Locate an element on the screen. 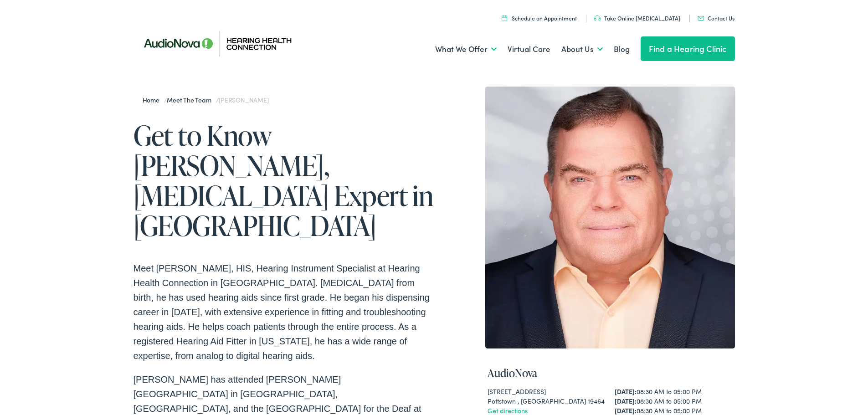 Image resolution: width=868 pixels, height=415 pixels. a: Schedule an Appointment is located at coordinates (539, 18).